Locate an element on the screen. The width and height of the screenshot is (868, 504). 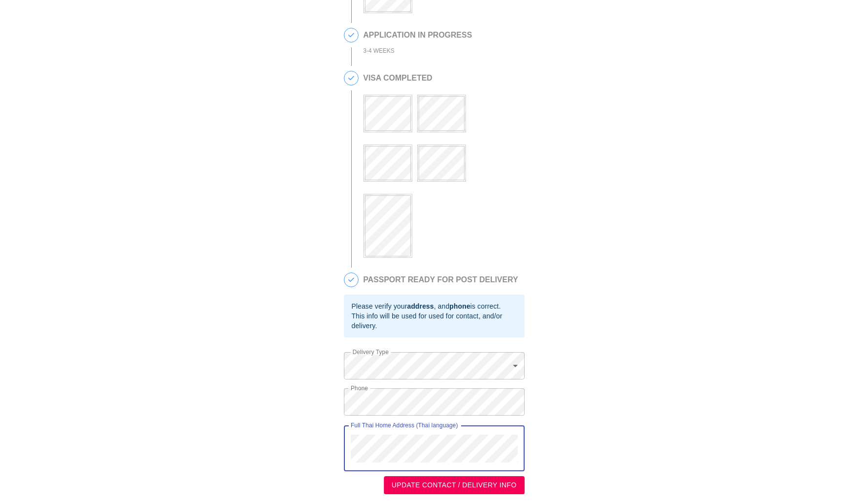
h2: APPLICATION IN PROGRESS is located at coordinates (418, 35).